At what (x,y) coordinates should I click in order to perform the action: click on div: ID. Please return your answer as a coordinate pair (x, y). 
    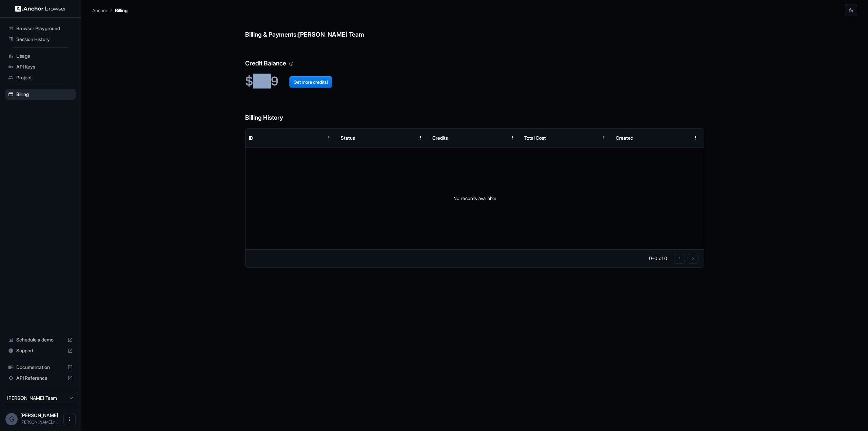
    Looking at the image, I should click on (251, 137).